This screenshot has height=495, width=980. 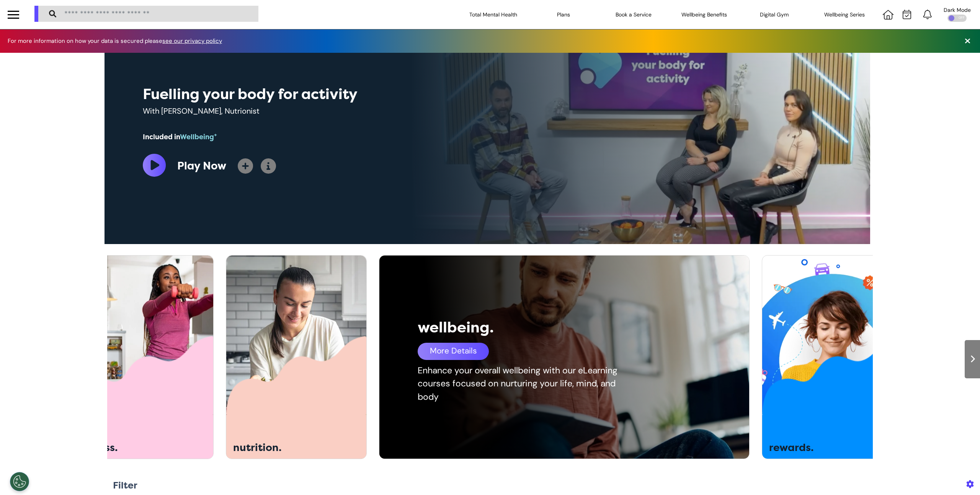 What do you see at coordinates (775, 14) in the screenshot?
I see `div: Digital Gym` at bounding box center [775, 14].